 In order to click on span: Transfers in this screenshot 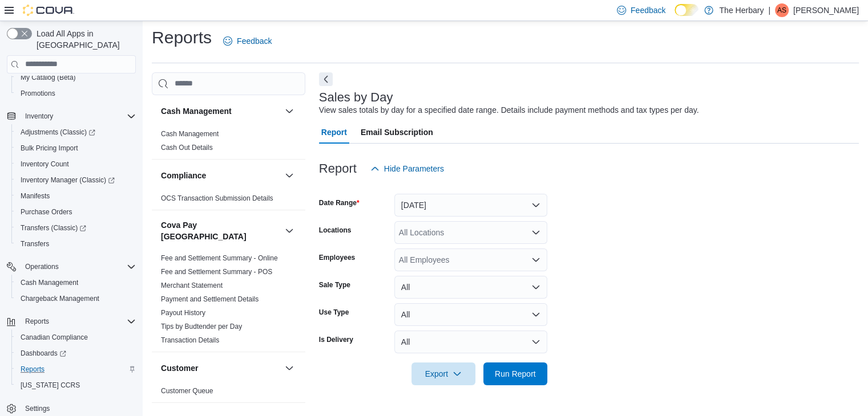, I will do `click(35, 244)`.